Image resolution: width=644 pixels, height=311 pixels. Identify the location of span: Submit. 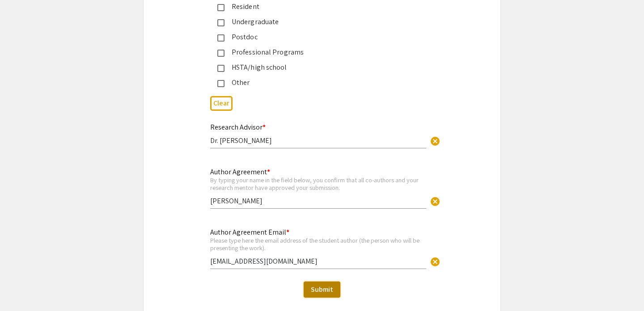
(322, 289).